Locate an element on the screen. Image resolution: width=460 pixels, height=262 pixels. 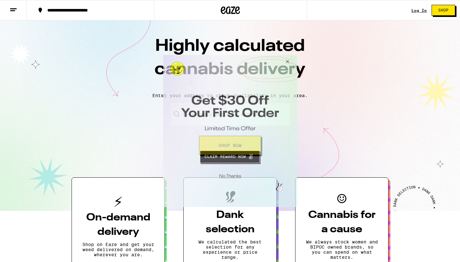
div: Modal Overlay Box is located at coordinates (230, 131).